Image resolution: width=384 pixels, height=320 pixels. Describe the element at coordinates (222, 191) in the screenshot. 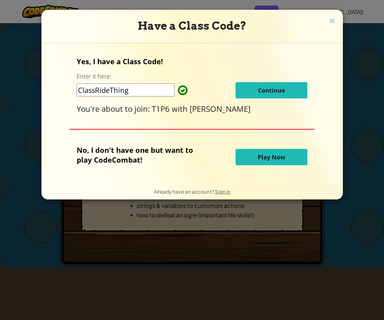

I see `span: Sign in` at that location.